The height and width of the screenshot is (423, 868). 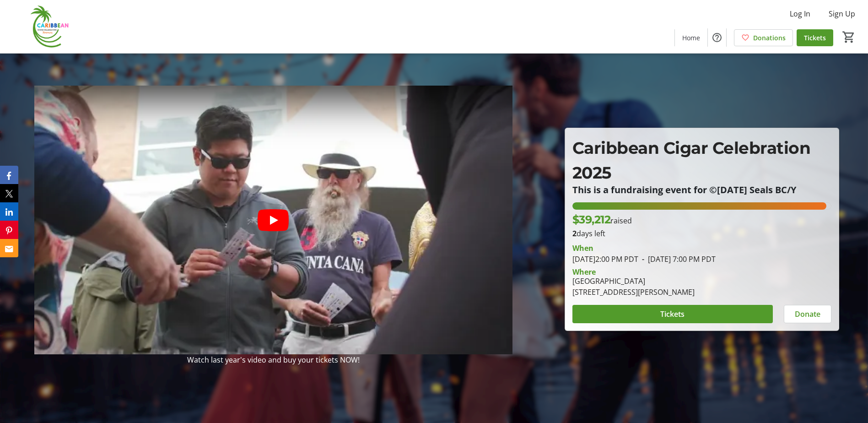 I want to click on button: Log In, so click(x=800, y=14).